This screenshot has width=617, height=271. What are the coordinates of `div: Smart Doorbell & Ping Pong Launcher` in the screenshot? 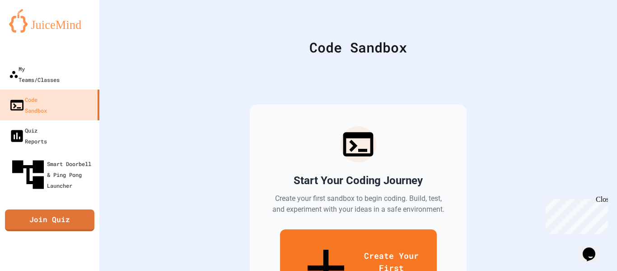 It's located at (52, 174).